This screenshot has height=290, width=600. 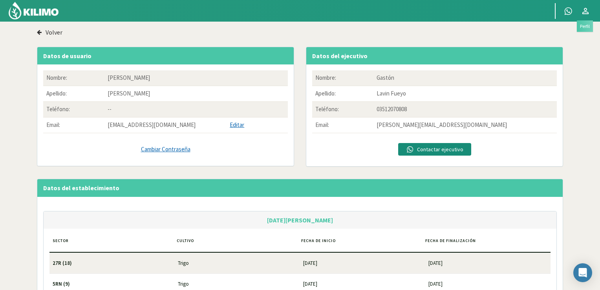 What do you see at coordinates (440, 149) in the screenshot?
I see `p: Contactar ejecutivo` at bounding box center [440, 149].